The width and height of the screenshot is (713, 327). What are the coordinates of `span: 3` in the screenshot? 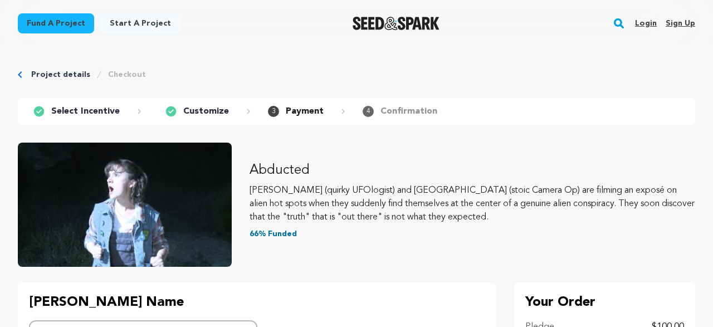 It's located at (273, 111).